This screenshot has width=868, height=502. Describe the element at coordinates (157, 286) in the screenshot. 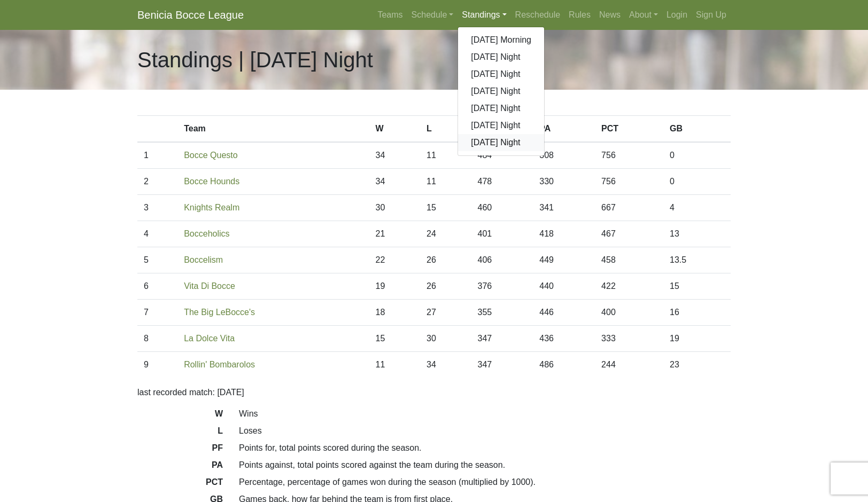

I see `td: 6` at that location.